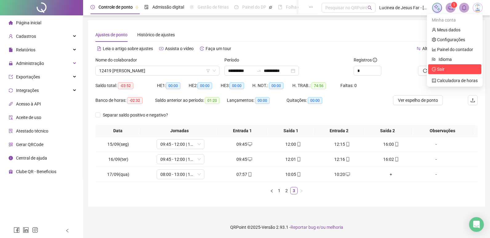 The image size is (490, 238). I want to click on span: Faça um tour, so click(218, 49).